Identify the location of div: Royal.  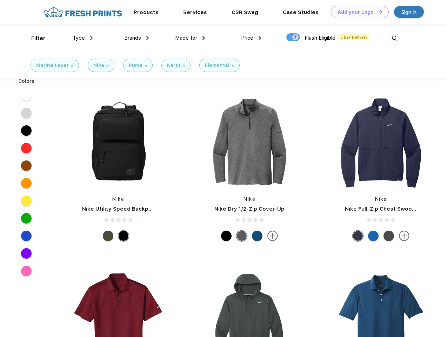
(373, 236).